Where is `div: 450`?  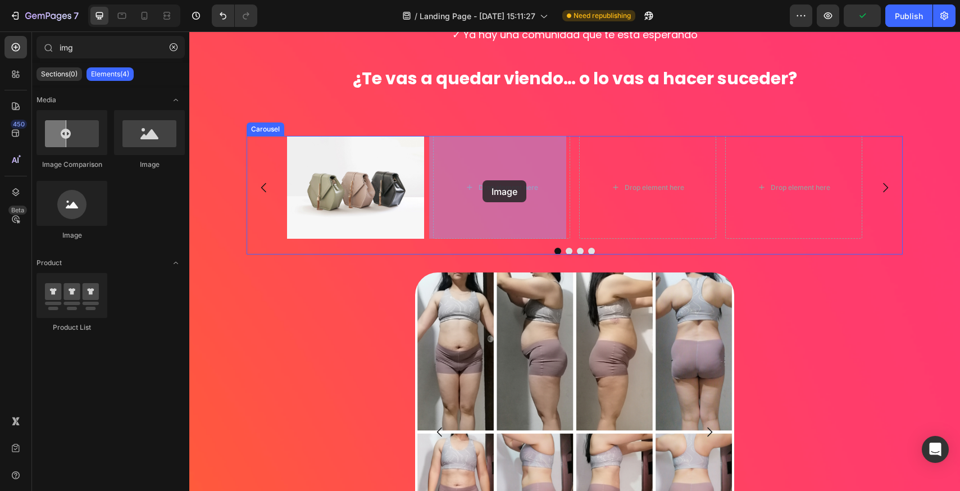 div: 450 is located at coordinates (19, 124).